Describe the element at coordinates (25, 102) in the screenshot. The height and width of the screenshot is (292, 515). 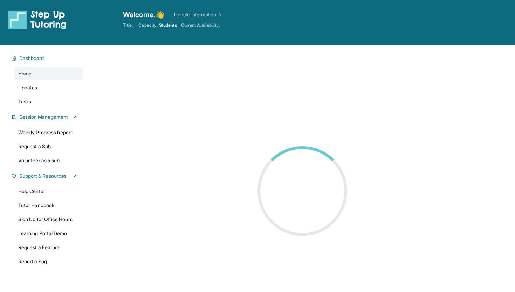
I see `span: Tasks` at that location.